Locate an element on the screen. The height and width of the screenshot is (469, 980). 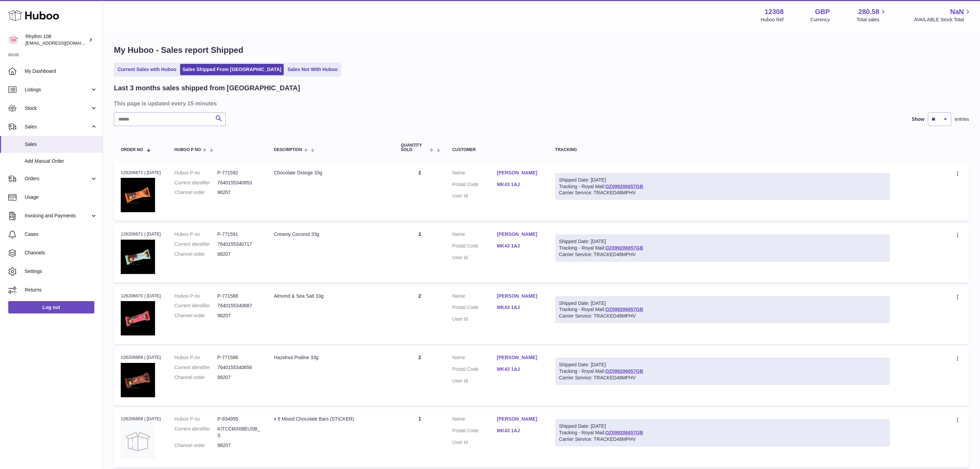
td: 1 is located at coordinates (420, 438).